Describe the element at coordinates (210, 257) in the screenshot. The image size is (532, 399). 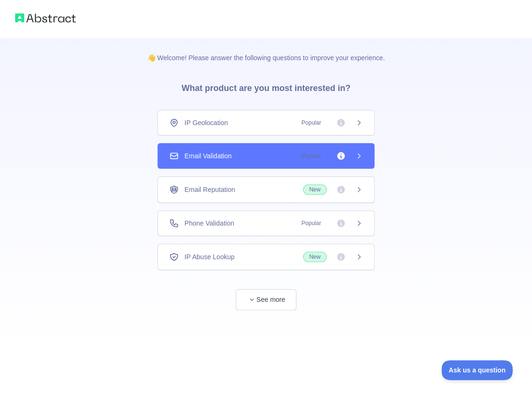
I see `span: IP Abuse Lookup` at that location.